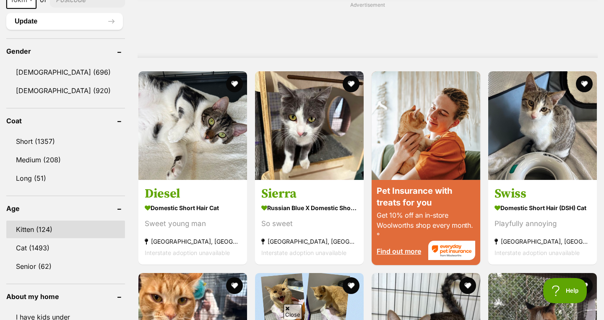 The image size is (604, 320). Describe the element at coordinates (65, 266) in the screenshot. I see `a: Senior (62)` at that location.